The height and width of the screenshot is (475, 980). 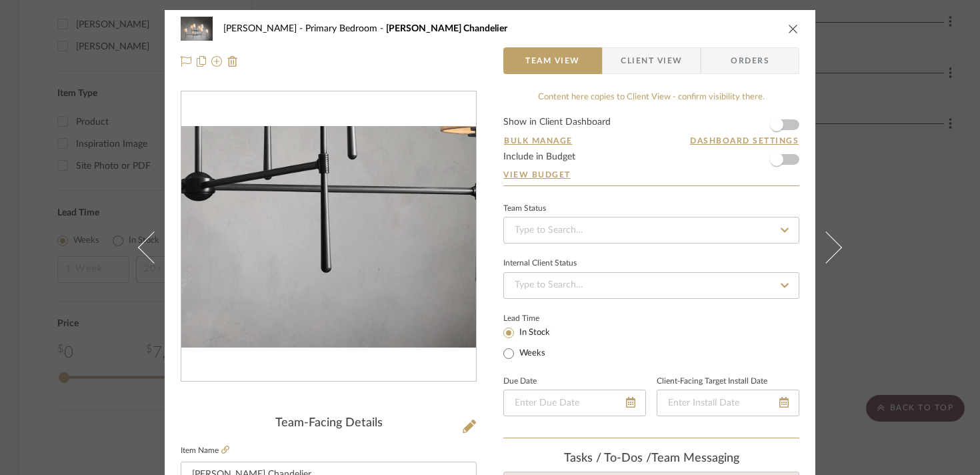 I want to click on button: close, so click(x=794, y=29).